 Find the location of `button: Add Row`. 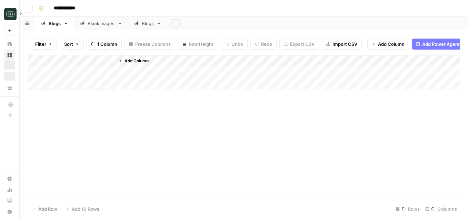

button: Add Row is located at coordinates (44, 209).